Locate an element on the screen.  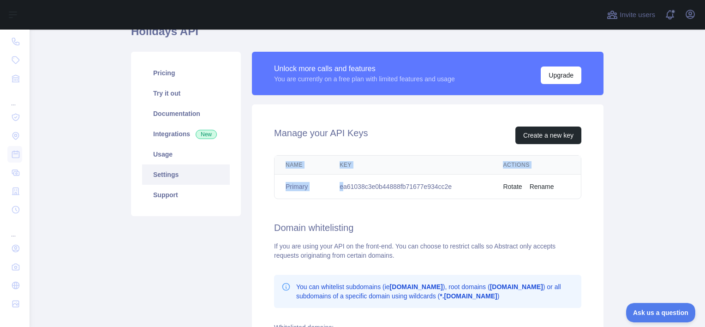
td: Primary is located at coordinates (301, 186).